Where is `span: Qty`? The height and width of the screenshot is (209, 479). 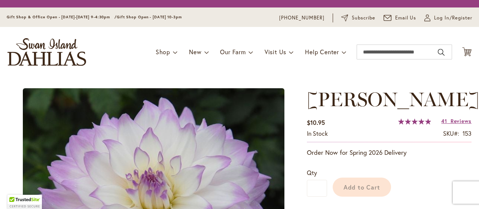
span: Qty is located at coordinates (312, 172).